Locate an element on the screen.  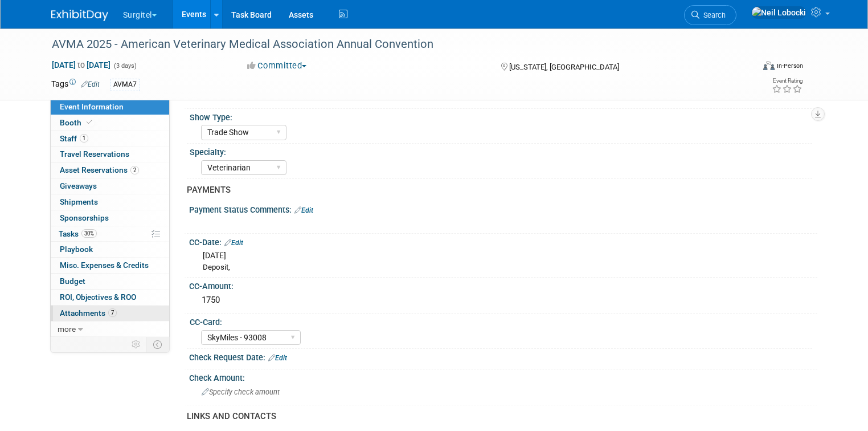
span: 7 is located at coordinates (112, 313).